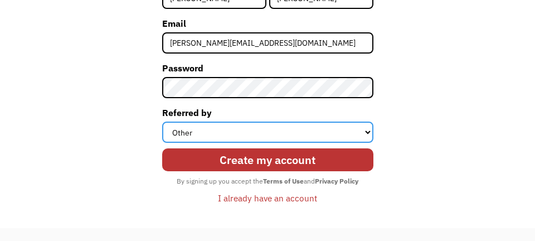 This screenshot has width=535, height=241. What do you see at coordinates (267, 112) in the screenshot?
I see `label: Referred by` at bounding box center [267, 112].